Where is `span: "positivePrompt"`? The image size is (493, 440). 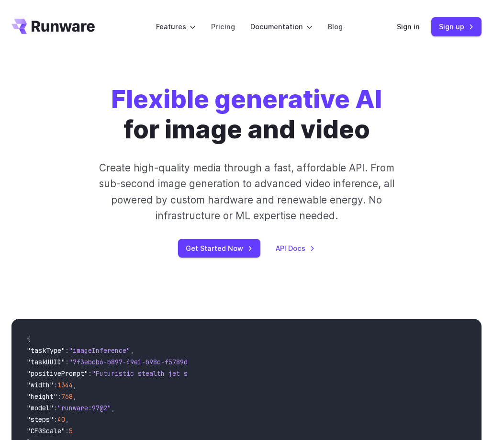 span: "positivePrompt" is located at coordinates (57, 374).